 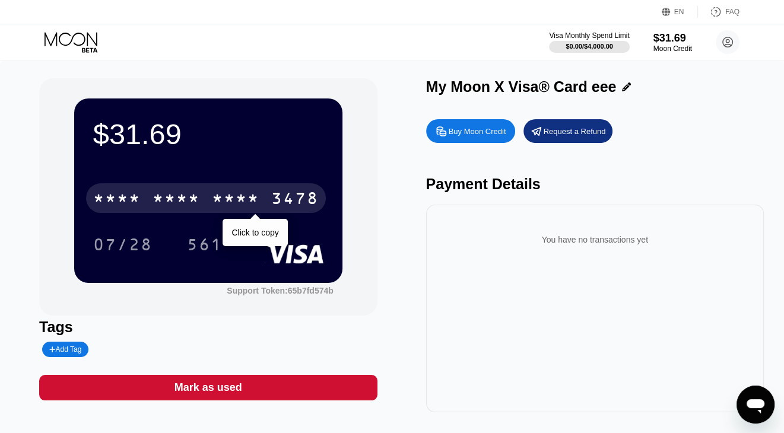 I want to click on div: 3478, so click(x=295, y=200).